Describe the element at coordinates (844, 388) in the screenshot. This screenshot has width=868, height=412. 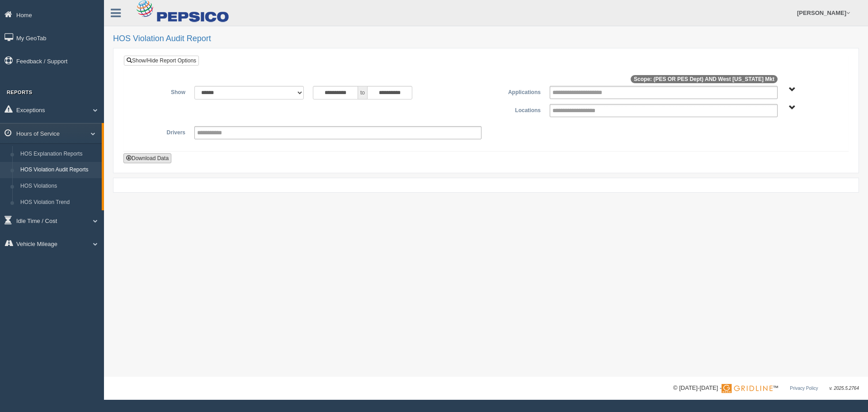
I see `span: v. 2025.5.2764` at that location.